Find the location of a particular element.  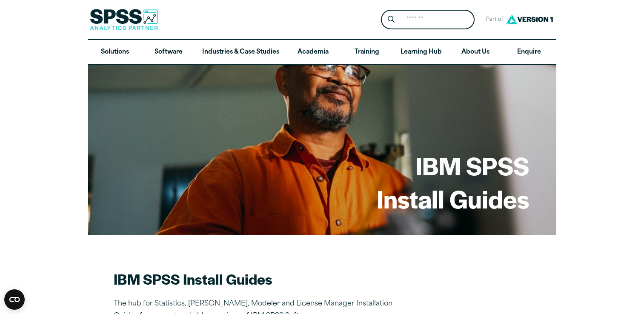

button: Open CMP widget is located at coordinates (14, 300).